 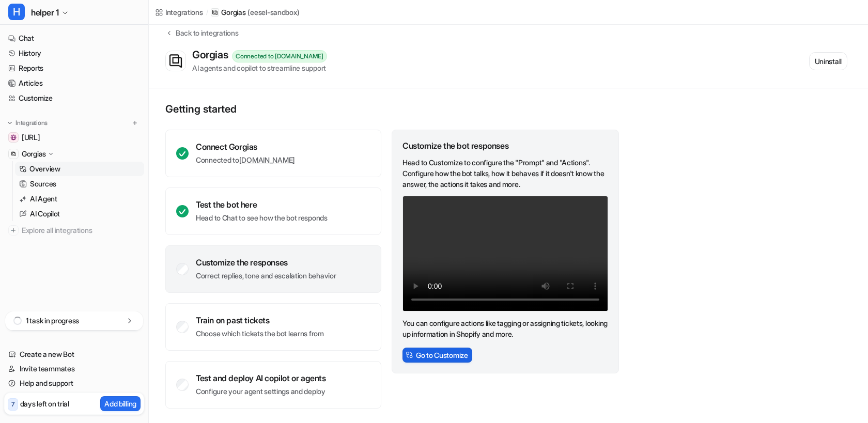 What do you see at coordinates (74, 383) in the screenshot?
I see `a: Help and support` at bounding box center [74, 383].